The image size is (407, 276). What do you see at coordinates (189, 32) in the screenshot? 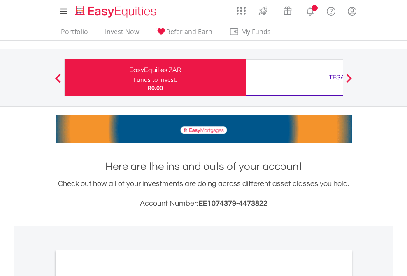
I see `span: Refer and Earn` at bounding box center [189, 32].